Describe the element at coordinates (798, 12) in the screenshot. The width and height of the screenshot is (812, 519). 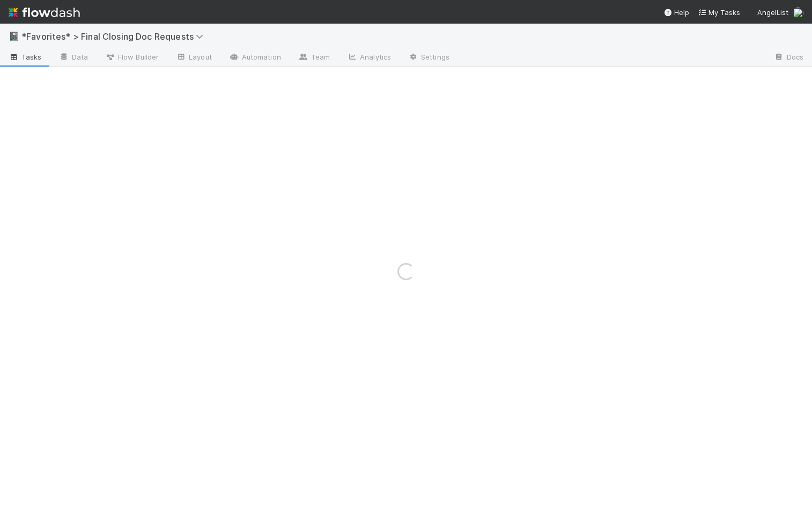
I see `img: avatar_b467e446-68e1-4310-82a7-76c532dc3f4b.png` at that location.